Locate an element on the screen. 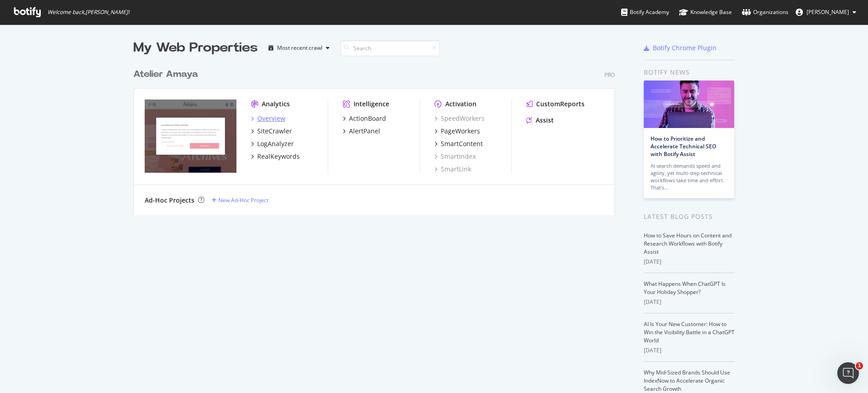  div: Intelligence is located at coordinates (371, 104).